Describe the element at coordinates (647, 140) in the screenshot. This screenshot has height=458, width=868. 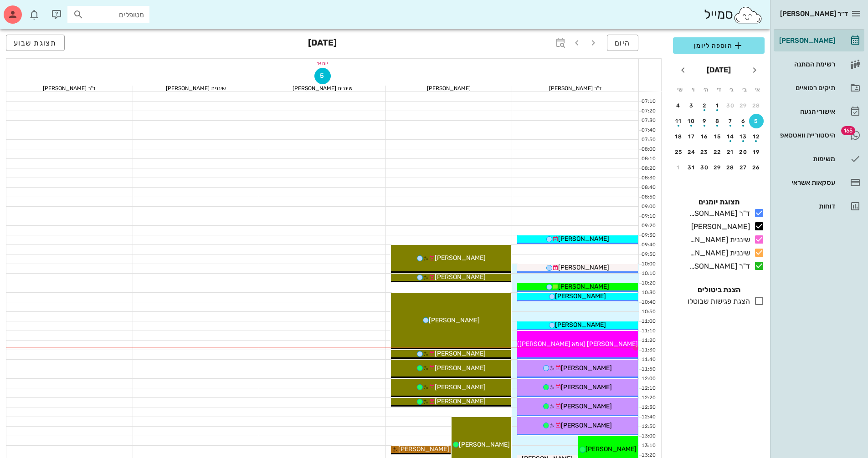
I see `div: 07:50` at that location.